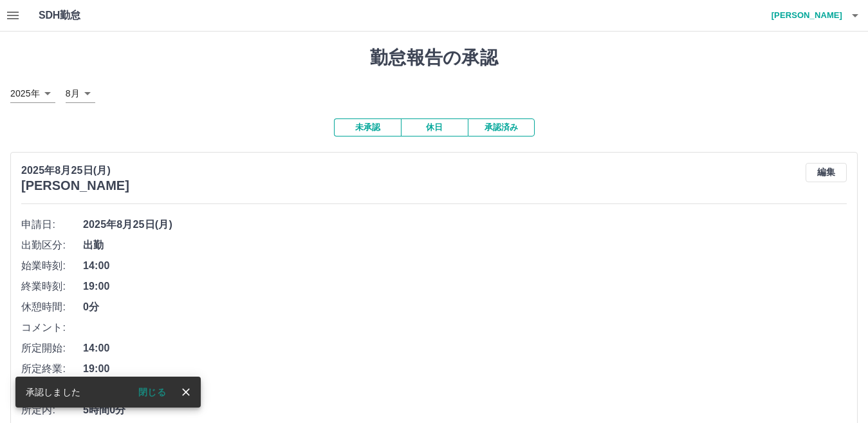  What do you see at coordinates (465, 225) in the screenshot?
I see `span: 2025年8月25日(月)` at bounding box center [465, 225].